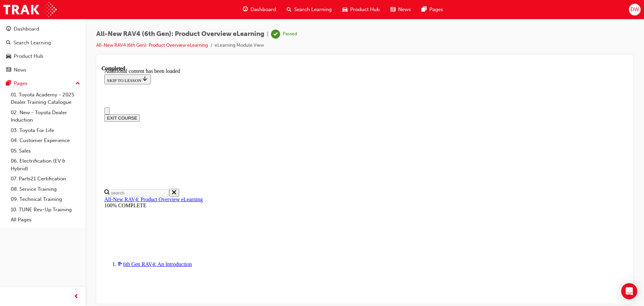 The height and width of the screenshot is (306, 644). What do you see at coordinates (436, 9) in the screenshot?
I see `span: Pages` at bounding box center [436, 9].